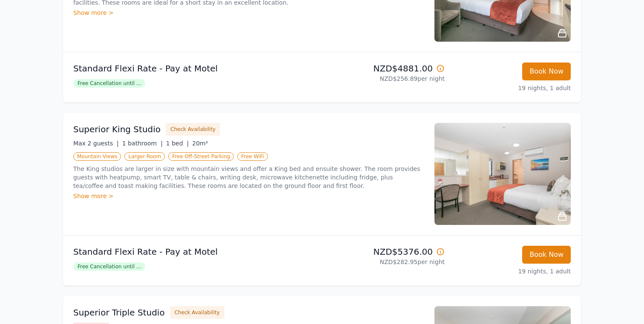 Image resolution: width=644 pixels, height=324 pixels. I want to click on h3: Superior Triple Studio, so click(119, 313).